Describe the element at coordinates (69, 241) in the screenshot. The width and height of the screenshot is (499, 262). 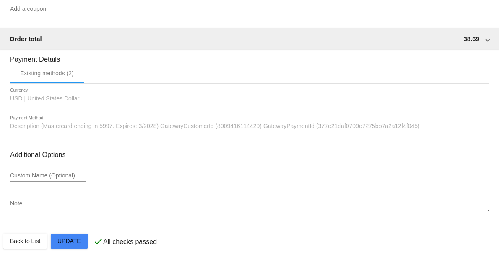
I see `button: Update` at that location.